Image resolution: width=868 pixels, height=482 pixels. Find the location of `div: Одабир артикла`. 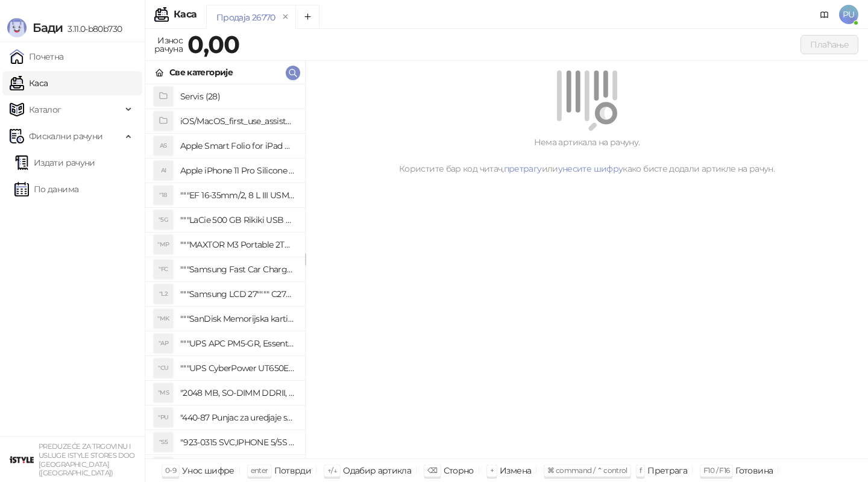

div: Одабир артикла is located at coordinates (377, 470).